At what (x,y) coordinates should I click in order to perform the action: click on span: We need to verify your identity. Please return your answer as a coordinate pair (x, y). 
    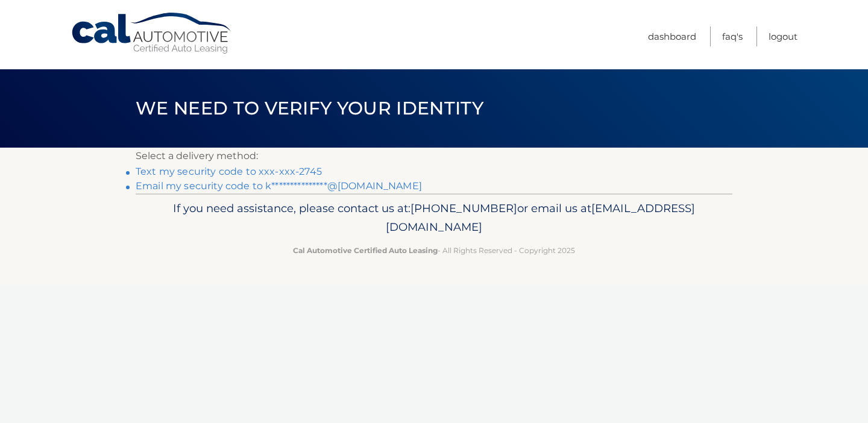
    Looking at the image, I should click on (309, 108).